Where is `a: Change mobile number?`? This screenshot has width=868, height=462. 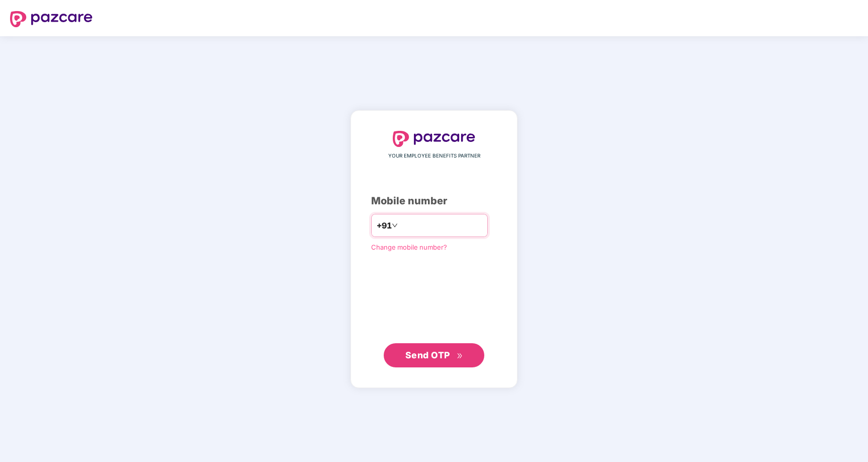
a: Change mobile number? is located at coordinates (409, 247).